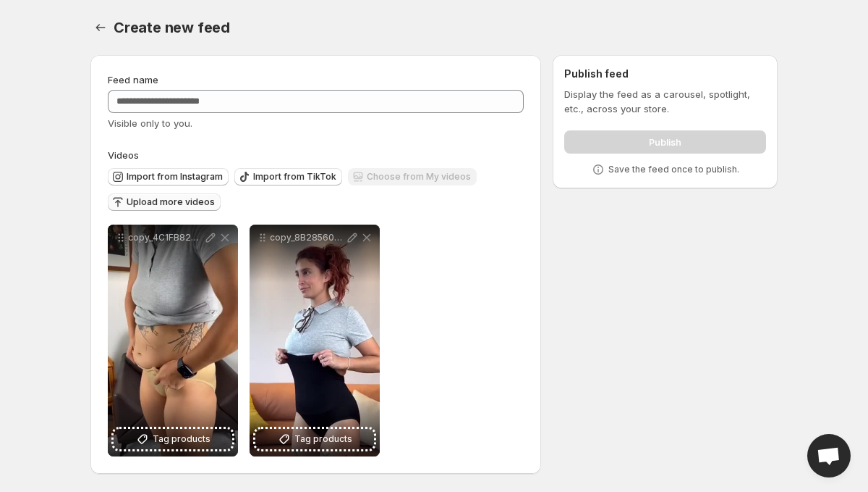 This screenshot has width=868, height=492. I want to click on span: Videos, so click(123, 155).